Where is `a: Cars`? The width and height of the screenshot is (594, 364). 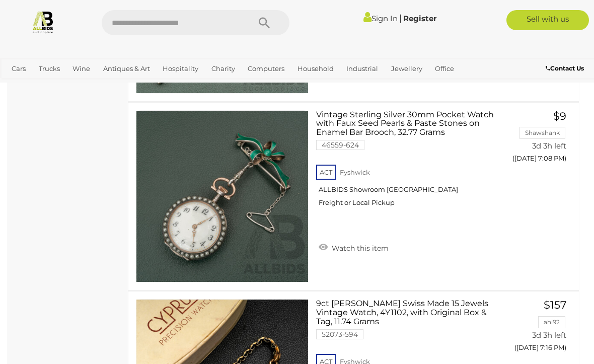 a: Cars is located at coordinates (19, 69).